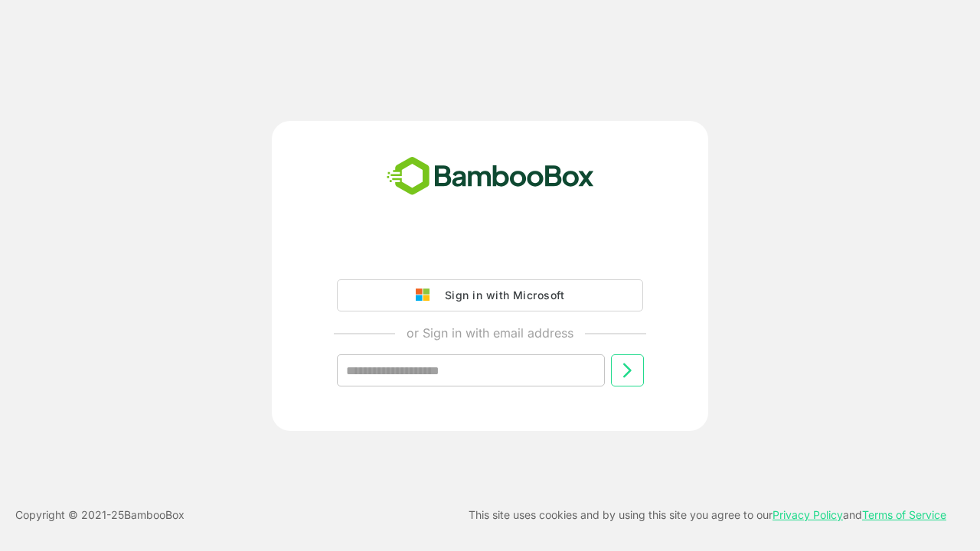 This screenshot has width=980, height=551. What do you see at coordinates (501, 296) in the screenshot?
I see `div: Sign in with Microsoft` at bounding box center [501, 296].